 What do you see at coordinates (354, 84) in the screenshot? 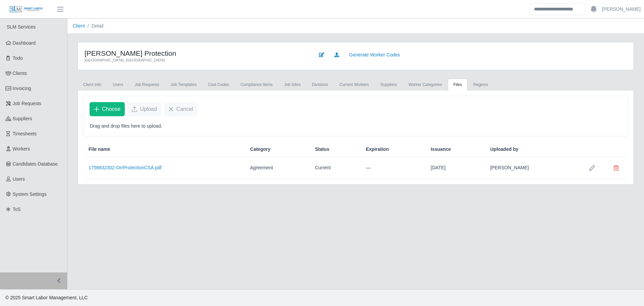
I see `a: Current Workers` at bounding box center [354, 84].